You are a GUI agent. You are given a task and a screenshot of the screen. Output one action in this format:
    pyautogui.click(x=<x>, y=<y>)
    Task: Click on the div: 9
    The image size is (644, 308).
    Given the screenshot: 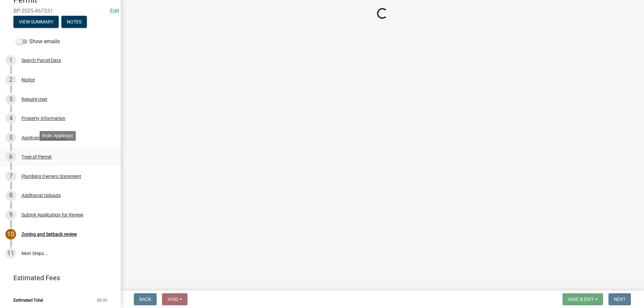 What is the action you would take?
    pyautogui.click(x=11, y=215)
    